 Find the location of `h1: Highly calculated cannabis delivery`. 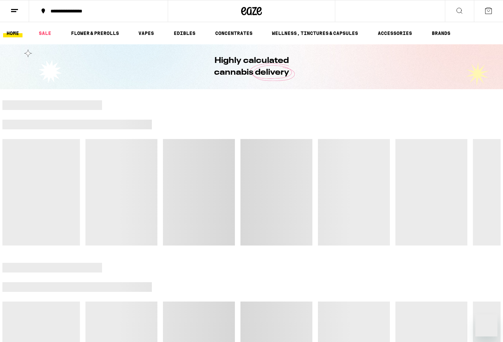

h1: Highly calculated cannabis delivery is located at coordinates (252, 67).